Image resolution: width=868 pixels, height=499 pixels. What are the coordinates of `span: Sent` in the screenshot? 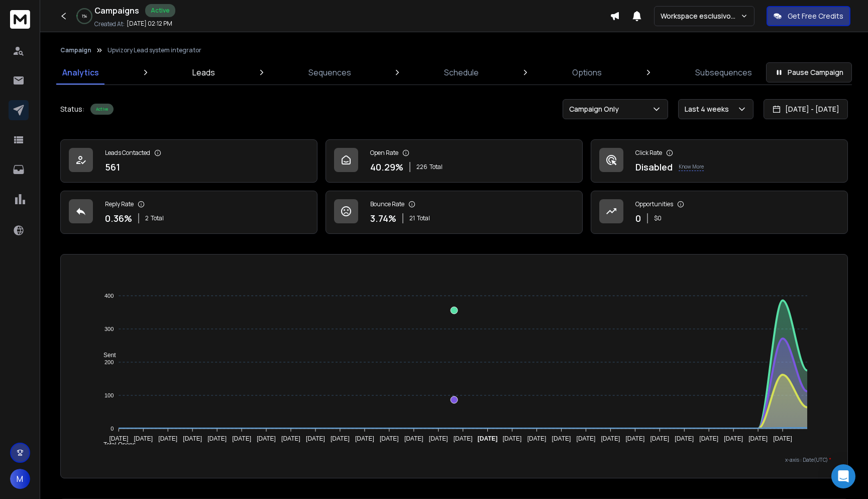 It's located at (106, 355).